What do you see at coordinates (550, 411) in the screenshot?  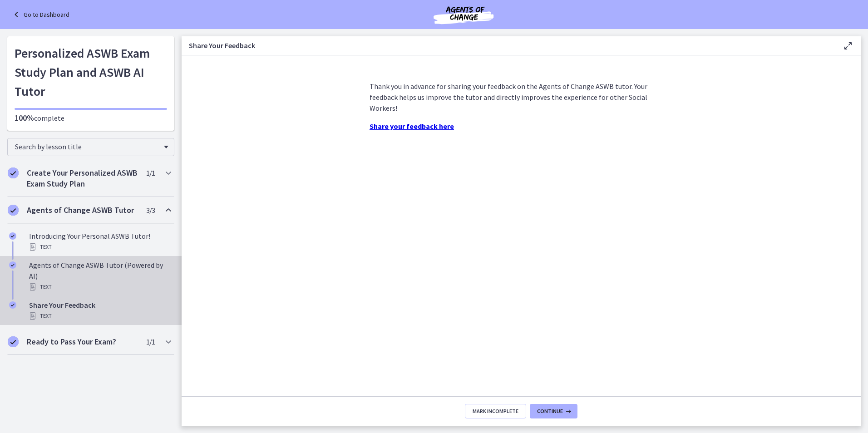 I see `span: Continue` at bounding box center [550, 411].